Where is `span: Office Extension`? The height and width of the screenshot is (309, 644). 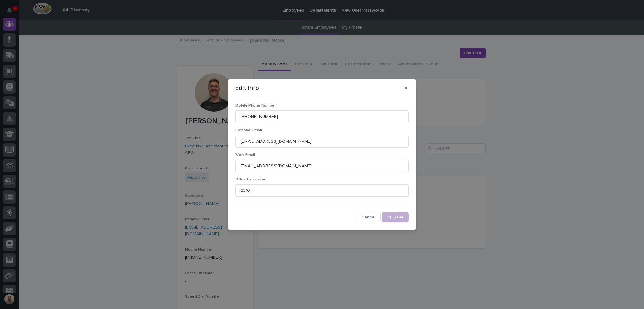
span: Office Extension is located at coordinates (250, 180).